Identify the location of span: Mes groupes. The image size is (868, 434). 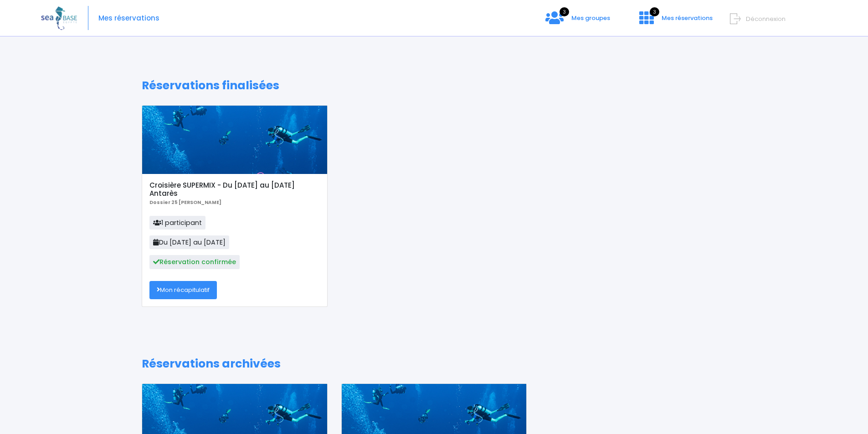
(590, 18).